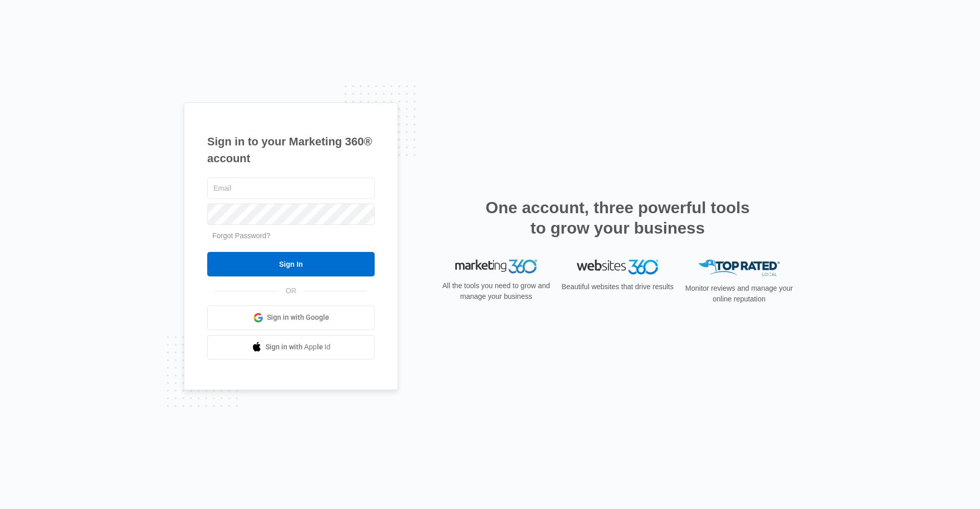 This screenshot has width=980, height=509. What do you see at coordinates (739, 294) in the screenshot?
I see `p: Monitor reviews and manage your online reputation` at bounding box center [739, 294].